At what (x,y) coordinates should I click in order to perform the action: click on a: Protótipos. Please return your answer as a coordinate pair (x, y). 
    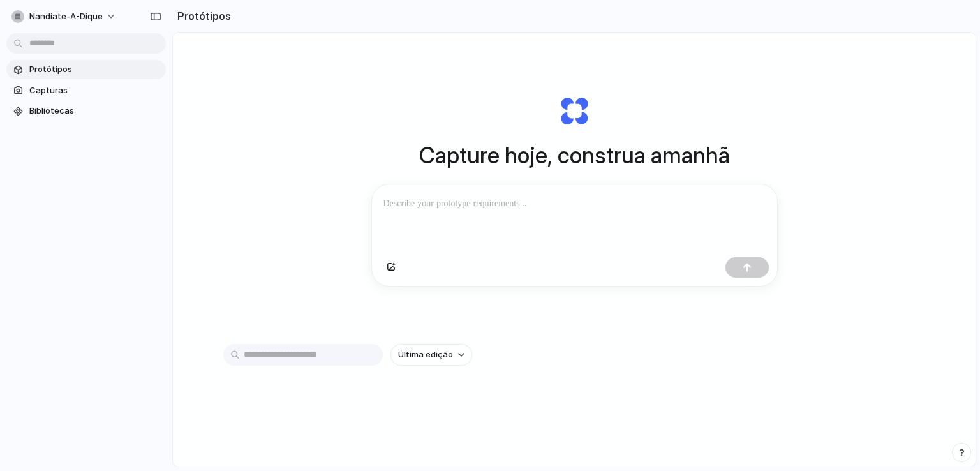
    Looking at the image, I should click on (86, 70).